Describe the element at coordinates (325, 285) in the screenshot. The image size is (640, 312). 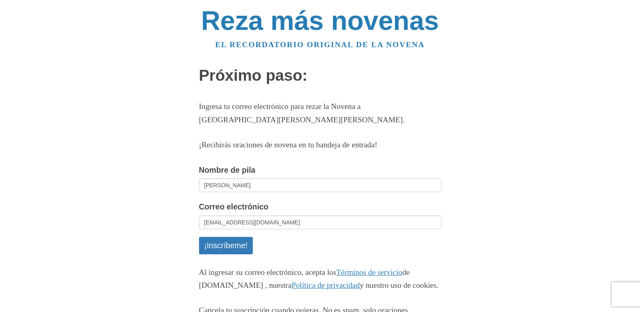
I see `a: Política de privacidad` at that location.